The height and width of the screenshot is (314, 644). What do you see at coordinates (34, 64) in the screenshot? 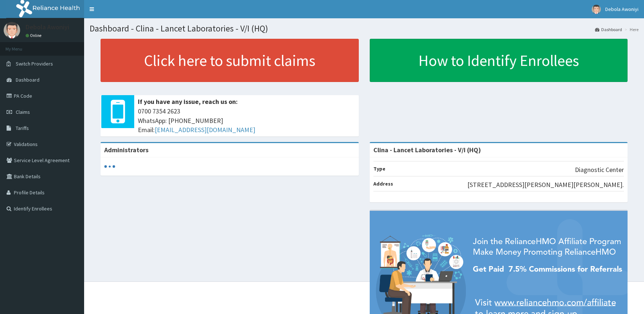
I see `span: Switch Providers` at bounding box center [34, 64].